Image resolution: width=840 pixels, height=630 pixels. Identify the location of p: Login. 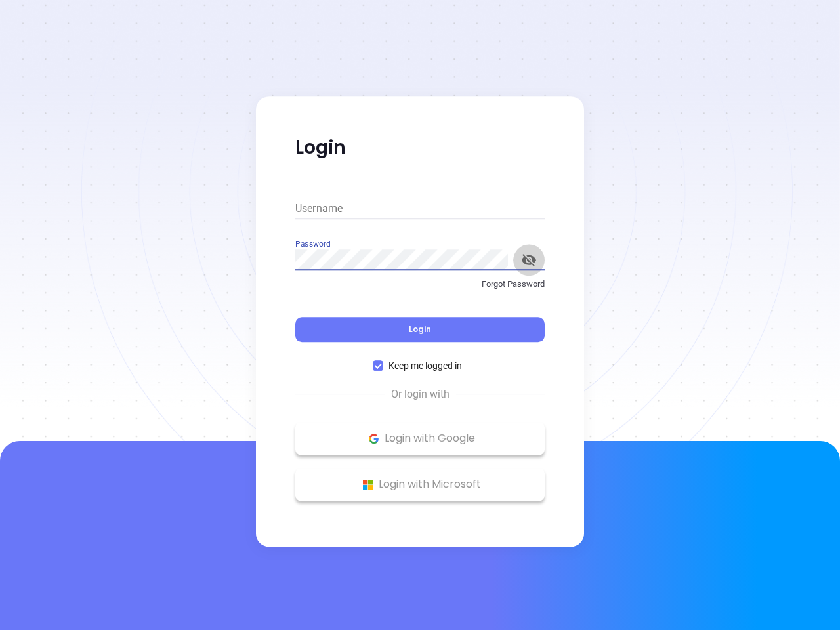
(420, 147).